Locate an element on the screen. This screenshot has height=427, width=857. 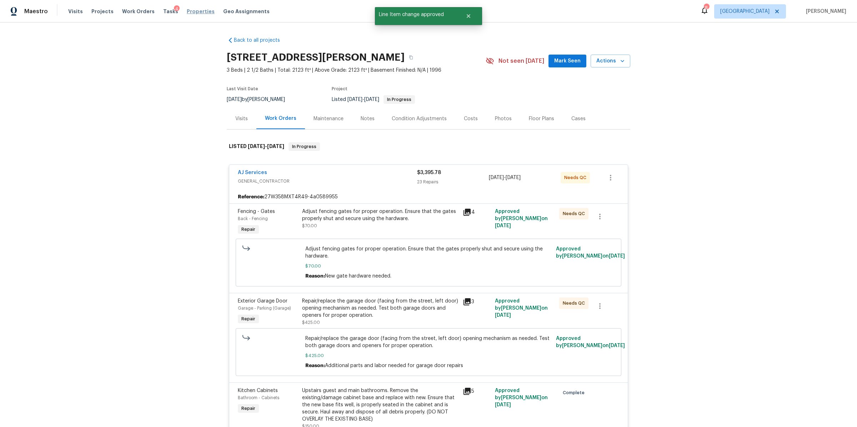
div: 23 Repairs is located at coordinates (453, 182).